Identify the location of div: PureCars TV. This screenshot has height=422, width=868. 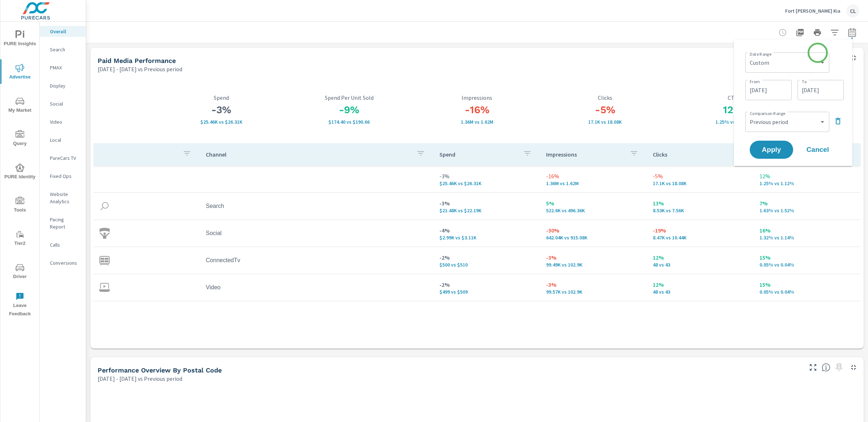
(62, 158).